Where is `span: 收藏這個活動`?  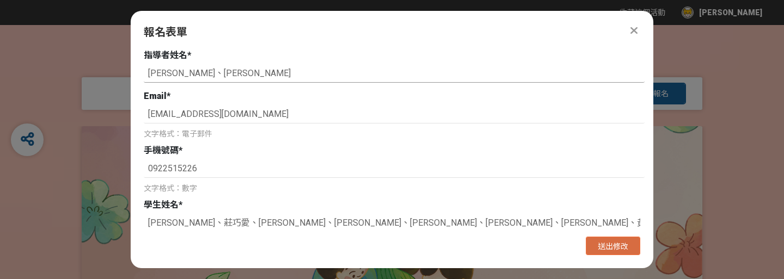
span: 收藏這個活動 is located at coordinates (642, 13).